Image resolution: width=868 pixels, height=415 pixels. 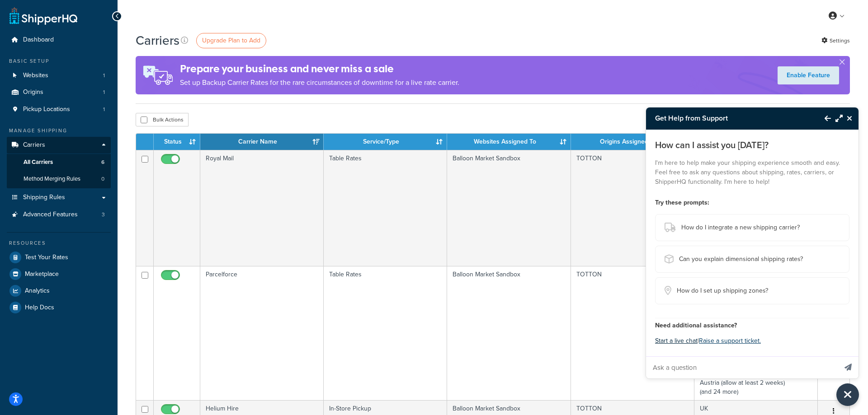 What do you see at coordinates (59, 214) in the screenshot?
I see `a: Advanced Features 3` at bounding box center [59, 214].